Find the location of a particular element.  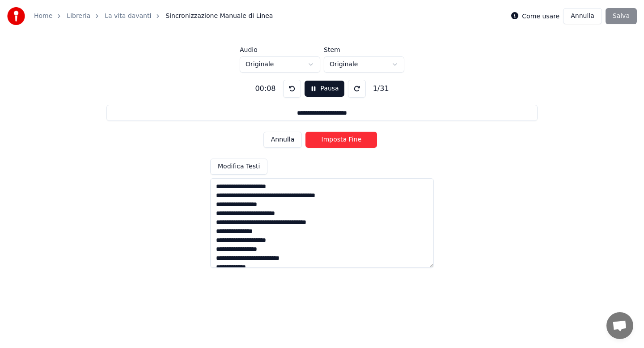

nav: breadcrumb is located at coordinates (153, 16).